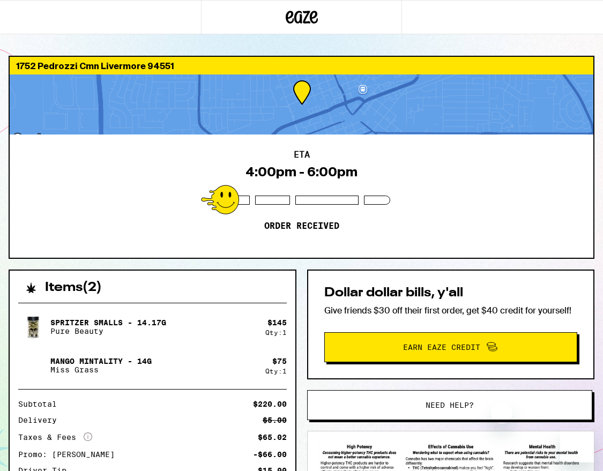 The image size is (603, 471). I want to click on div: 1752 Pedrozzi Cmn Livermore 94551, so click(301, 65).